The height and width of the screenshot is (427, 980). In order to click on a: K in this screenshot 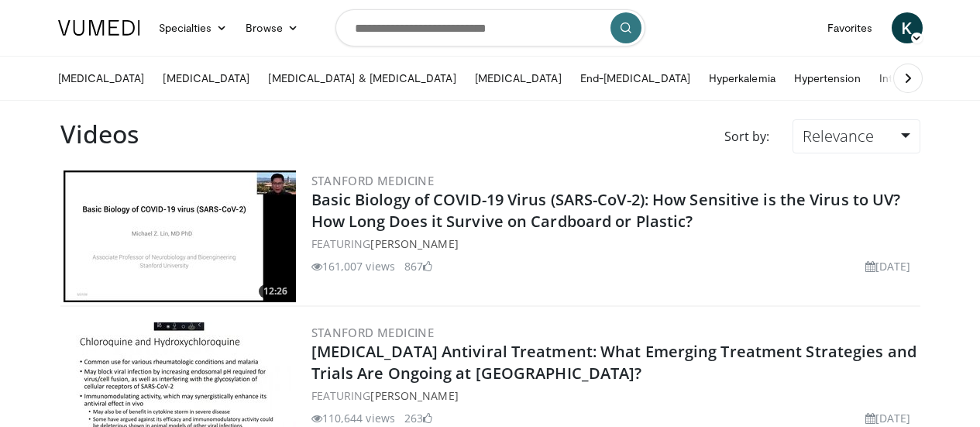, I will do `click(908, 28)`.